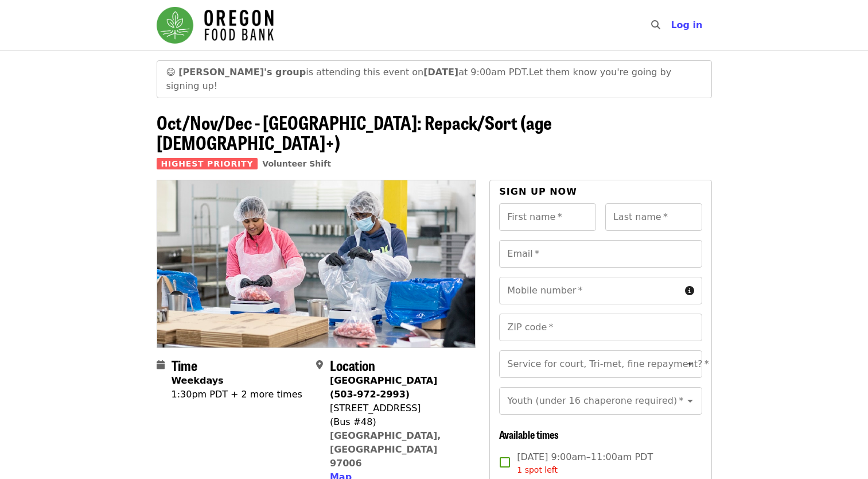 The width and height of the screenshot is (868, 479). What do you see at coordinates (686, 25) in the screenshot?
I see `span: Log in` at bounding box center [686, 25].